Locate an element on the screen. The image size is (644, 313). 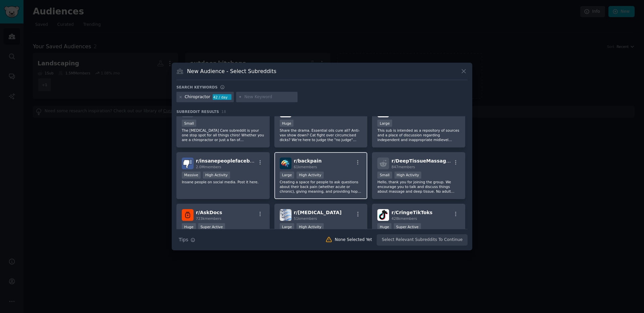
span: 2.0M members is located at coordinates (209, 167).